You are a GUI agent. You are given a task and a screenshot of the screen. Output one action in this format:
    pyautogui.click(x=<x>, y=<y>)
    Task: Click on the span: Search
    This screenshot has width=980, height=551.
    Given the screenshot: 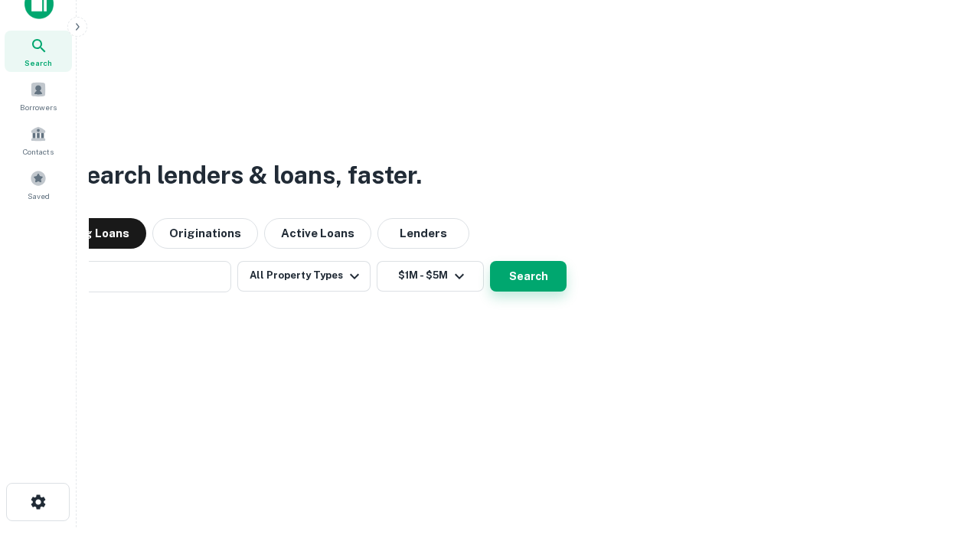 What is the action you would take?
    pyautogui.click(x=38, y=63)
    